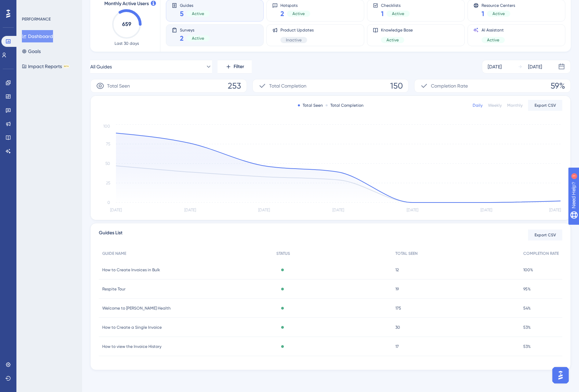 This screenshot has width=579, height=392. Describe the element at coordinates (31, 52) in the screenshot. I see `button: Goals` at that location.